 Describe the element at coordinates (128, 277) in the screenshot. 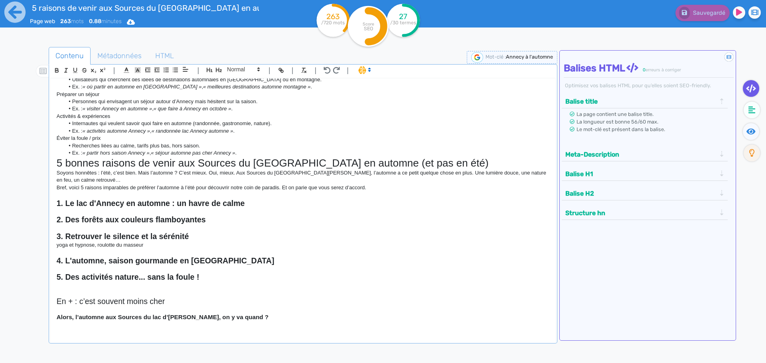

I see `strong: 5. Des activités nature... sans la foule !` at that location.